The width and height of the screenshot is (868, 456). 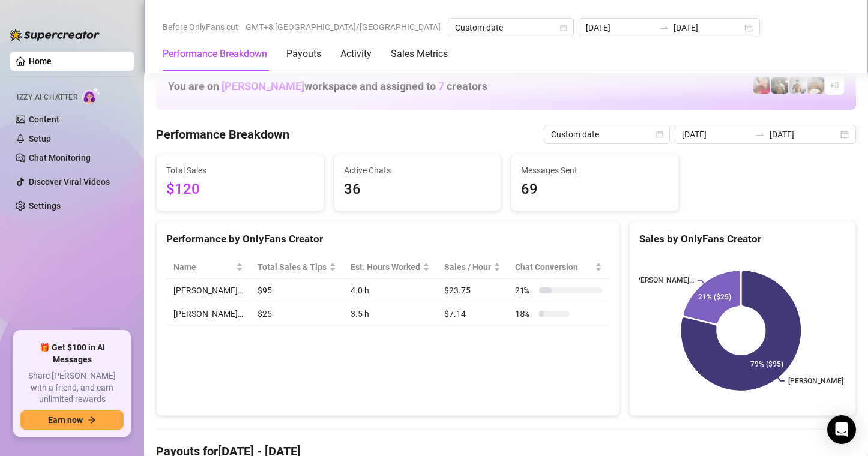 What do you see at coordinates (291, 267) in the screenshot?
I see `span: Total Sales & Tips` at bounding box center [291, 267].